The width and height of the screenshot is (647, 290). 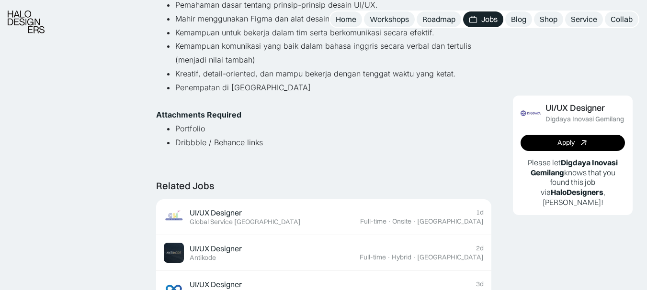 What do you see at coordinates (199, 115) in the screenshot?
I see `strong: Attachments Required` at bounding box center [199, 115].